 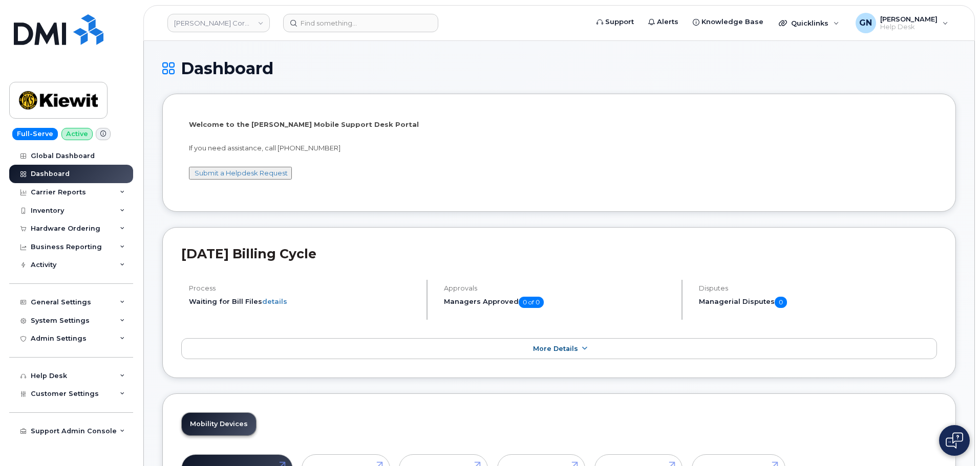 I want to click on h5: Managers Approved, so click(x=558, y=302).